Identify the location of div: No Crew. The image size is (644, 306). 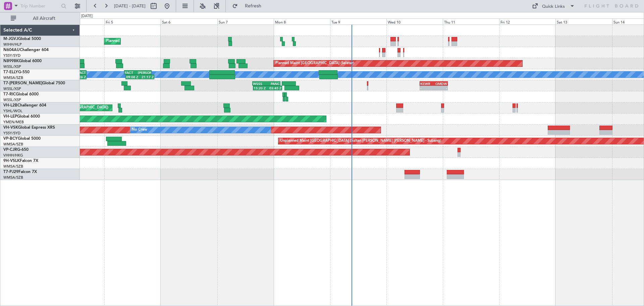
(140, 130).